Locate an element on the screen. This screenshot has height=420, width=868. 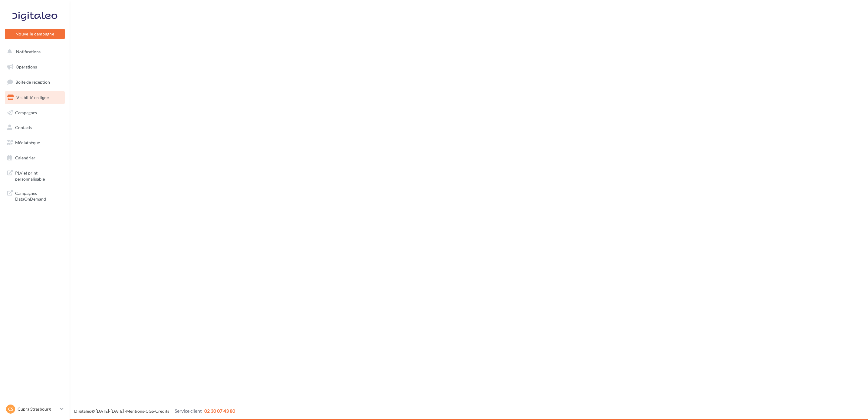
span: Campagnes DataOnDemand is located at coordinates (39, 195).